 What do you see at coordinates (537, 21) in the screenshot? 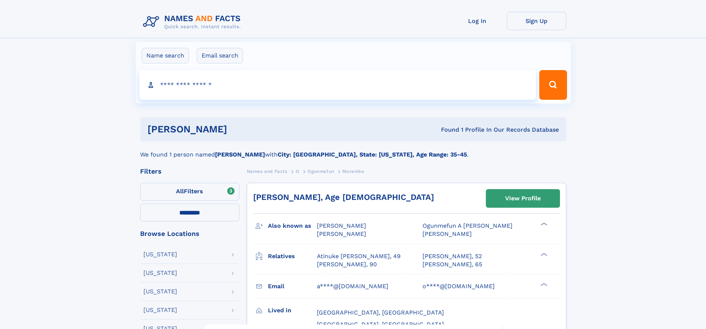
I see `a: Sign Up` at bounding box center [537, 21].